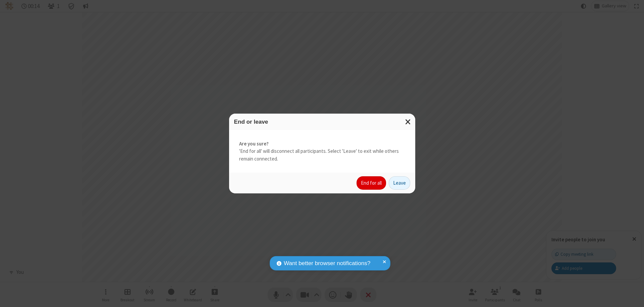 The width and height of the screenshot is (644, 307). What do you see at coordinates (327, 263) in the screenshot?
I see `span: Want better browser notifications?` at bounding box center [327, 263].